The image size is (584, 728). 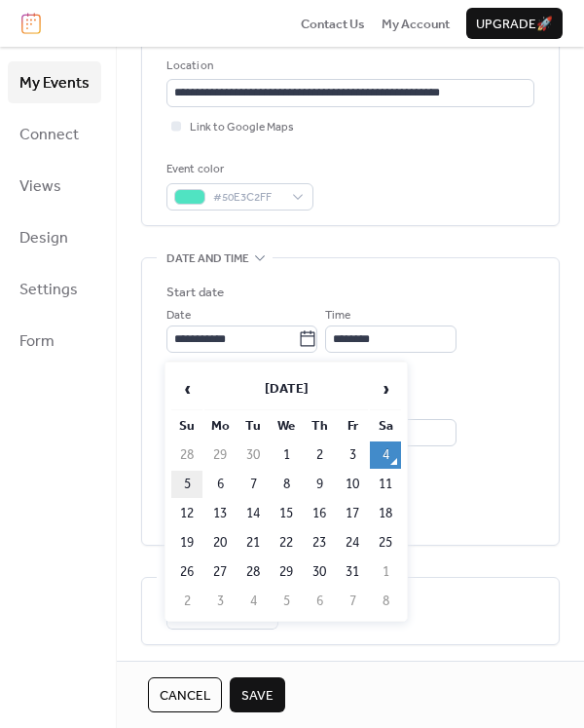 What do you see at coordinates (241, 128) in the screenshot?
I see `span: Link to Google Maps` at bounding box center [241, 128].